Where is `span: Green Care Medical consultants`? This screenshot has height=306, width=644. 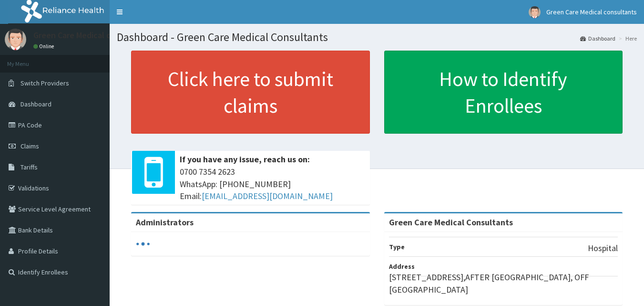
span: Green Care Medical consultants is located at coordinates (591, 12).